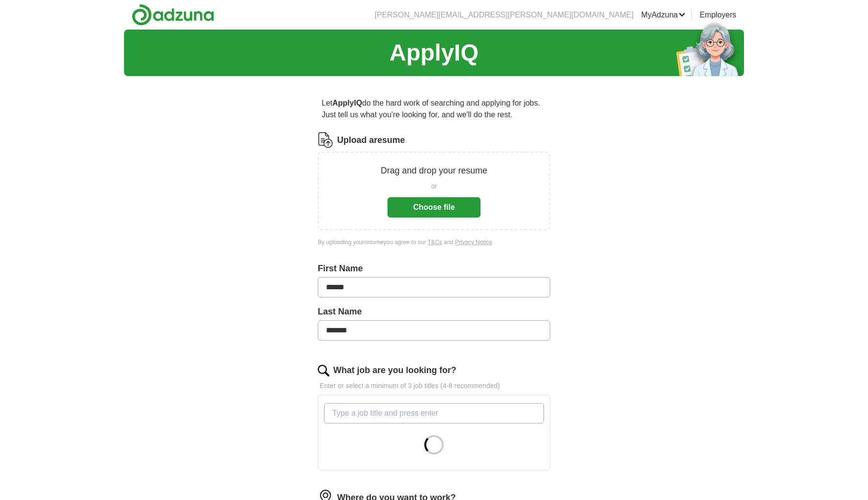 This screenshot has height=500, width=868. What do you see at coordinates (434, 268) in the screenshot?
I see `label: First Name` at bounding box center [434, 268].